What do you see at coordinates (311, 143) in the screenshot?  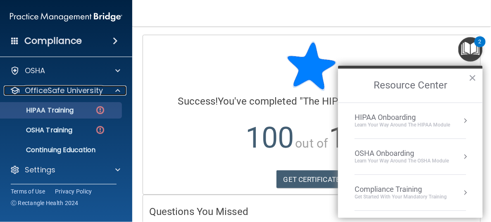 I see `span: out of` at bounding box center [311, 143].